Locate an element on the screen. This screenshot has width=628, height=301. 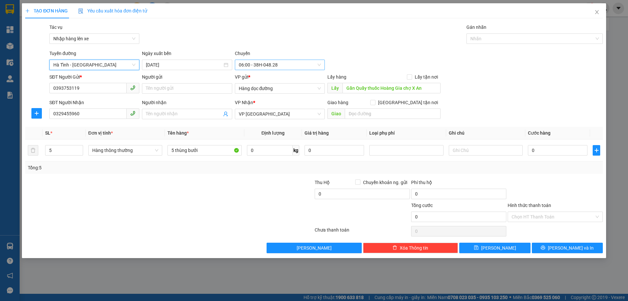
span: Hàng dọc đường is located at coordinates (280, 88).